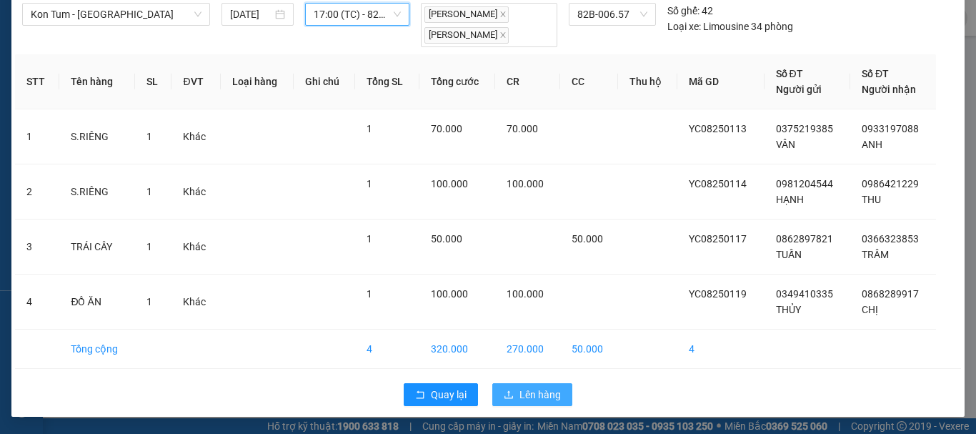 This screenshot has width=976, height=434. Describe the element at coordinates (532, 394) in the screenshot. I see `button: uploadLên hàng` at that location.